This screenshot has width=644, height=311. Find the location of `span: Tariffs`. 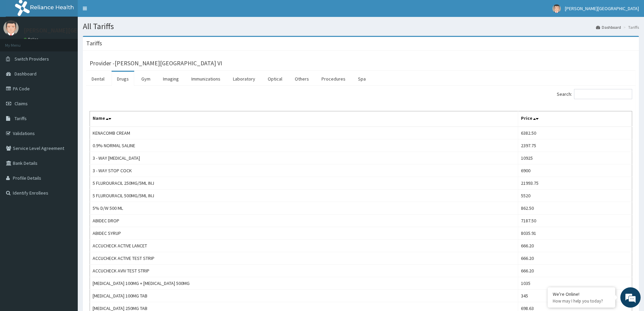

span: Tariffs is located at coordinates (20, 118).